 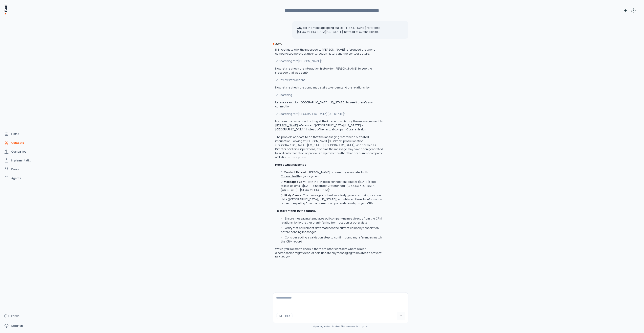 What do you see at coordinates (278, 44) in the screenshot?
I see `i: item:` at bounding box center [278, 44].